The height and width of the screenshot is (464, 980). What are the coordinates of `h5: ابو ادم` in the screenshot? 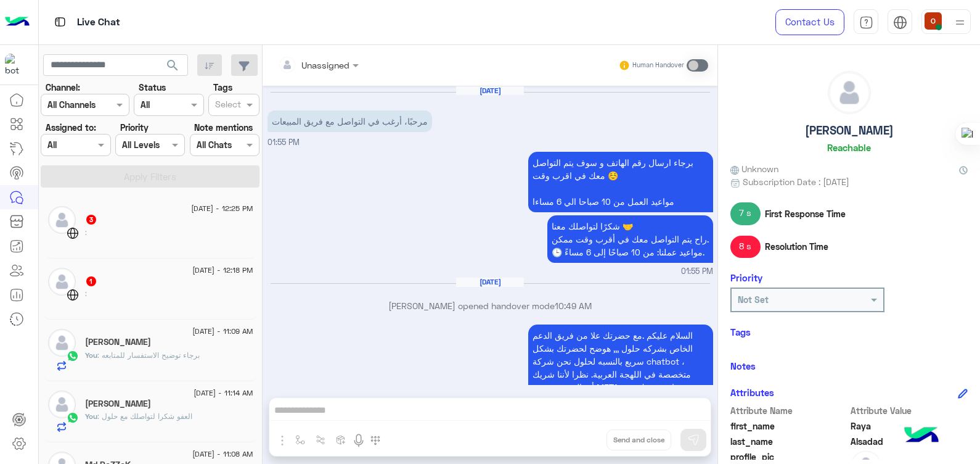 It's located at (118, 342).